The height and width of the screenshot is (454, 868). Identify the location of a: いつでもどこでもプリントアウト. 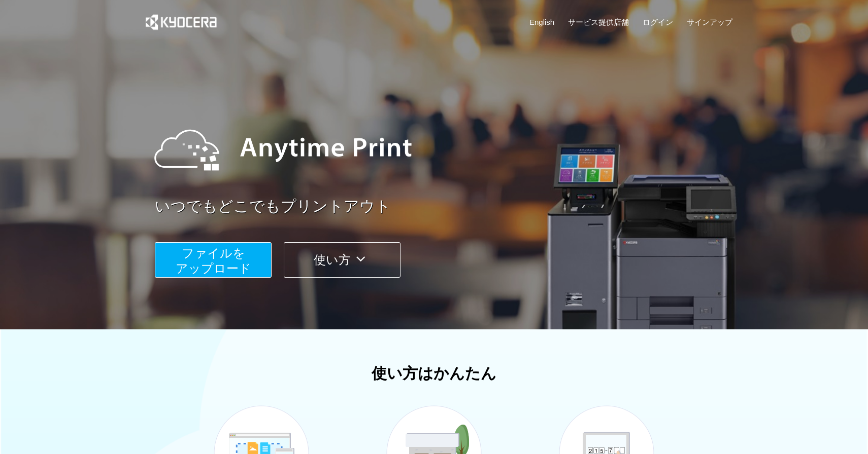
(447, 207).